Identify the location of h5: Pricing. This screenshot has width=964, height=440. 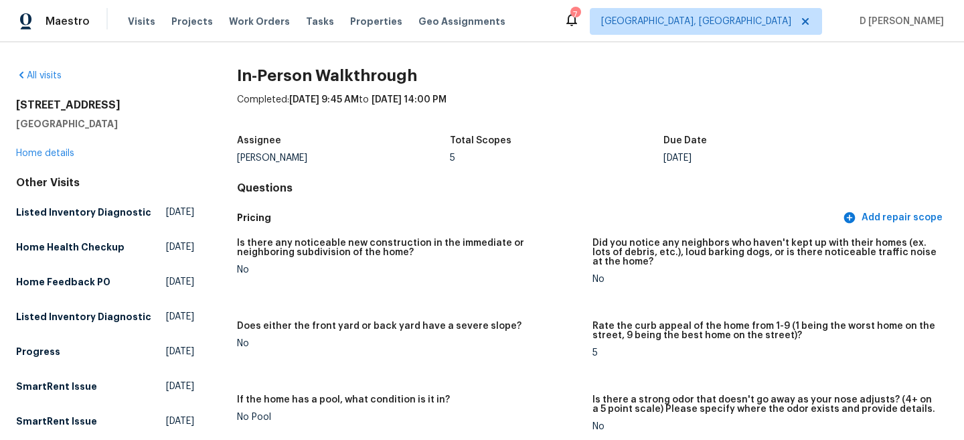
(538, 218).